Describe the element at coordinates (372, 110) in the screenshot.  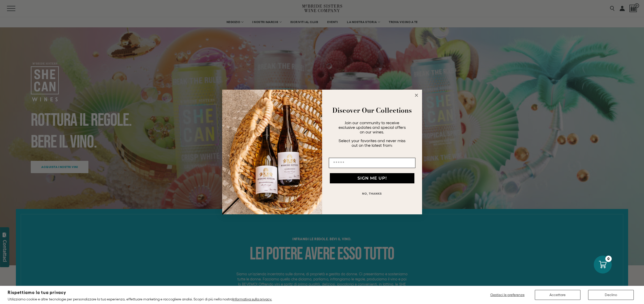
I see `strong: Discover Our Collections` at that location.